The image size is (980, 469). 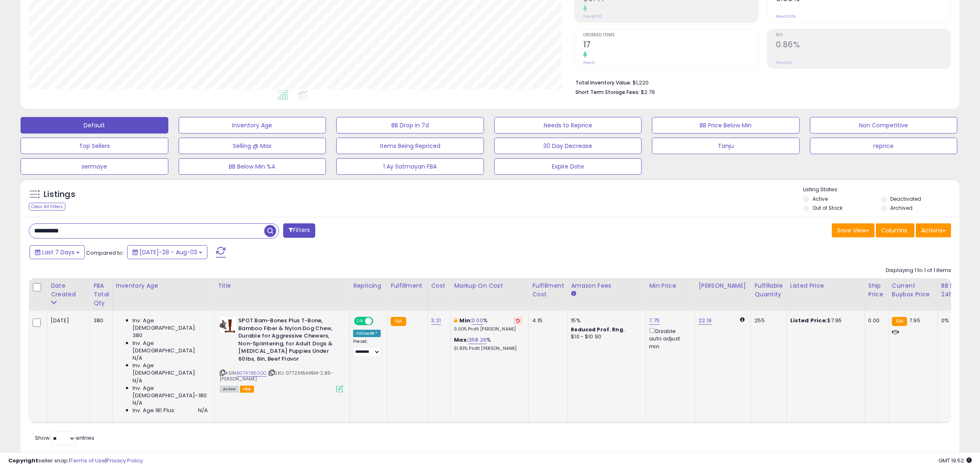 I want to click on div: 4.15, so click(x=547, y=320).